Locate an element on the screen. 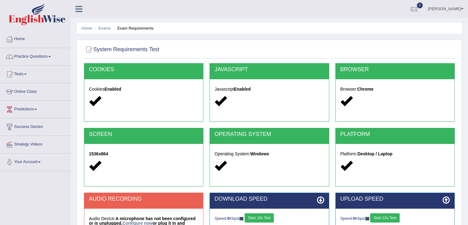 Image resolution: width=468 pixels, height=225 pixels. a: Practice Questions is located at coordinates (35, 56).